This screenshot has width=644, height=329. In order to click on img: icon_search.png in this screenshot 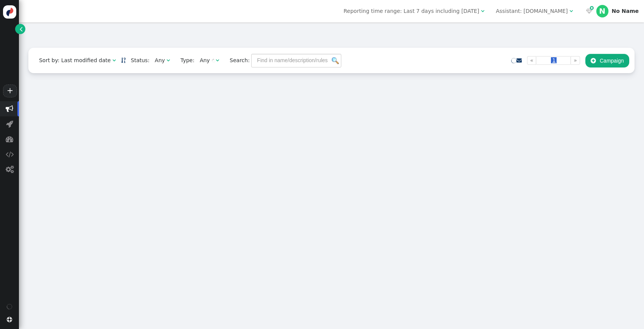, I will do `click(335, 61)`.